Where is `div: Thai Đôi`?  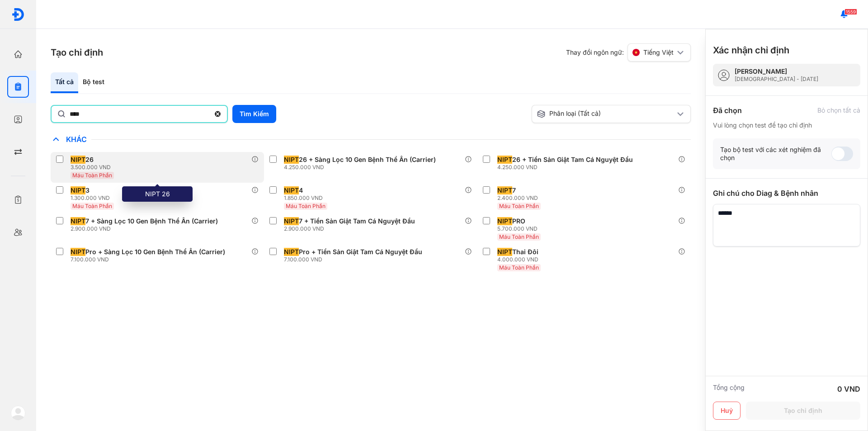
div: Thai Đôi is located at coordinates (518, 252).